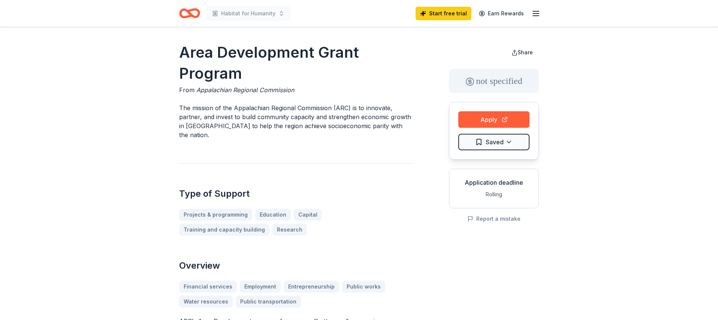  What do you see at coordinates (296, 121) in the screenshot?
I see `p: The mission of the Appalachian Regional Commission (ARC) is to innovate, partner, and invest to b...` at bounding box center [296, 121].